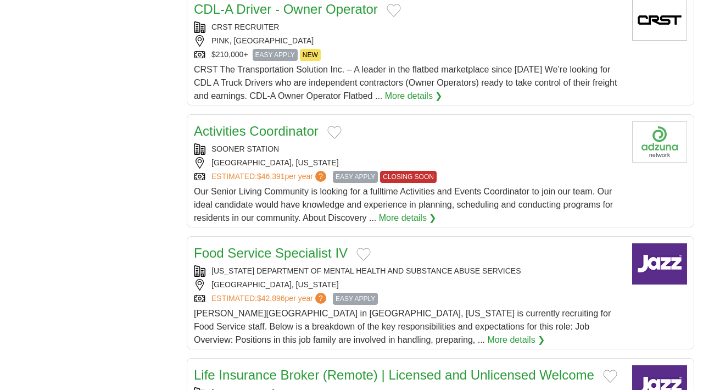 Image resolution: width=703 pixels, height=390 pixels. I want to click on span: CLOSING SOON, so click(408, 177).